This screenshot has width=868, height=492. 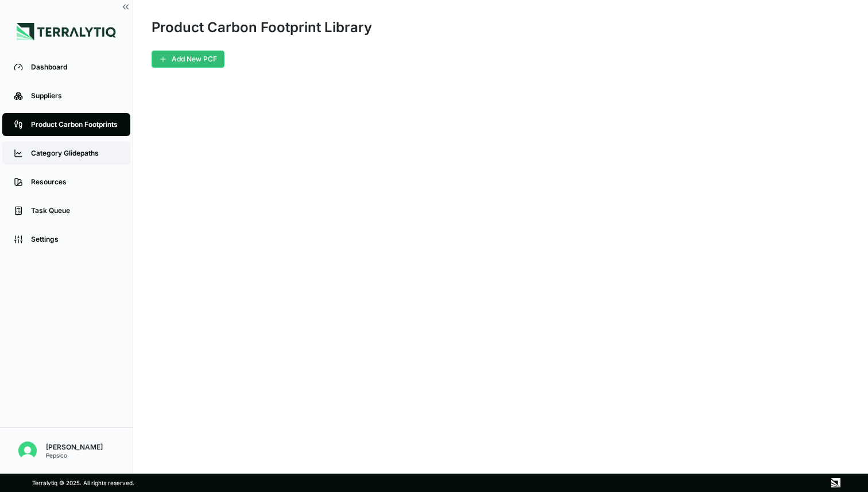 I want to click on div: Settings, so click(x=75, y=239).